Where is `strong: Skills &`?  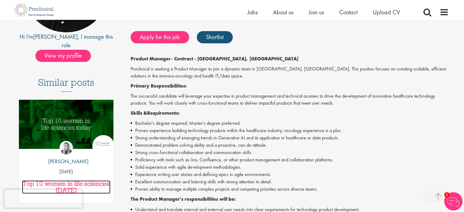 strong: Skills & is located at coordinates (139, 113).